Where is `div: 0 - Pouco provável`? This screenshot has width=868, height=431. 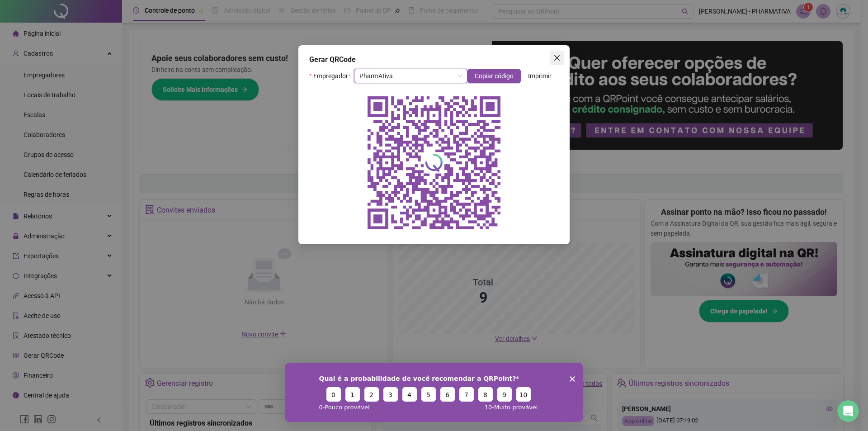
div: 0 - Pouco provável is located at coordinates (76, 44).